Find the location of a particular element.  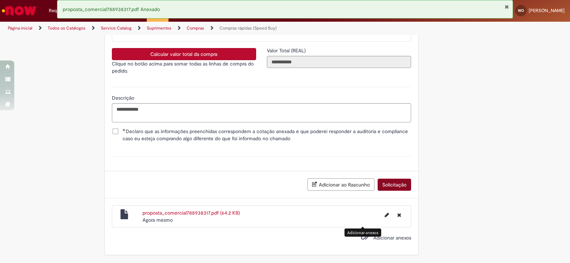

p: Clique no botão acima para somar todas as linhas de compra do pedido. is located at coordinates (184, 67).